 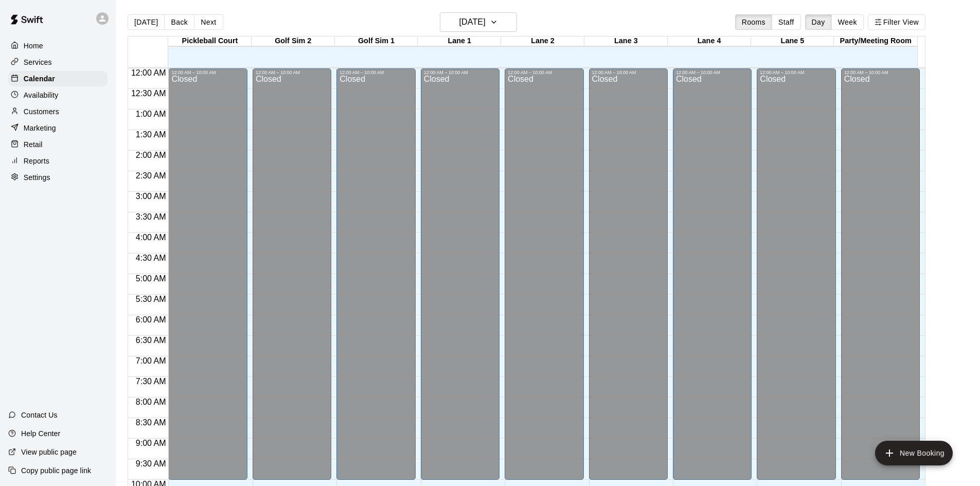 I want to click on span: 6:30 AM, so click(x=151, y=340).